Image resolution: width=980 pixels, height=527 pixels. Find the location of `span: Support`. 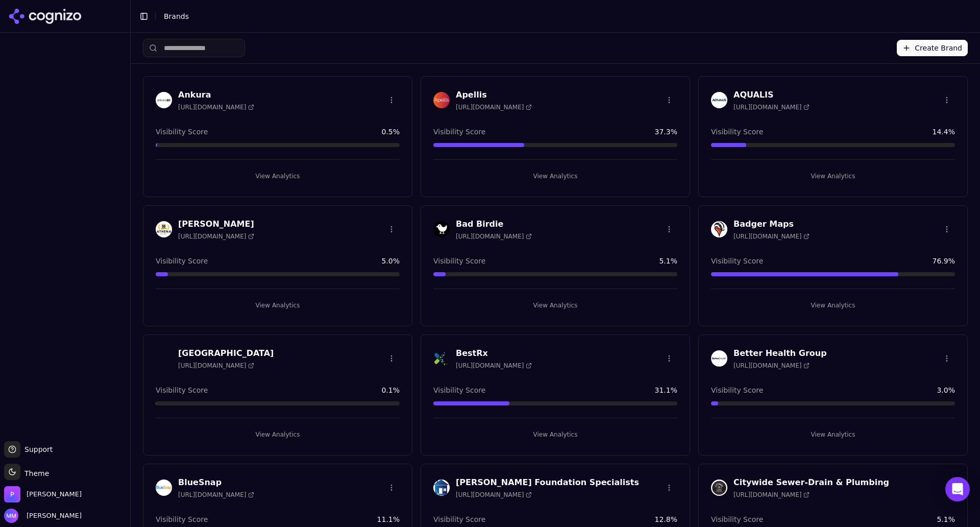

span: Support is located at coordinates (36, 449).